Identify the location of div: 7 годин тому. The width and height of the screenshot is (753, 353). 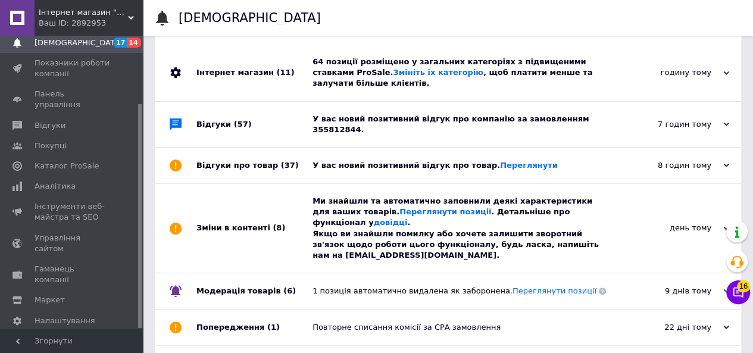
(669, 124).